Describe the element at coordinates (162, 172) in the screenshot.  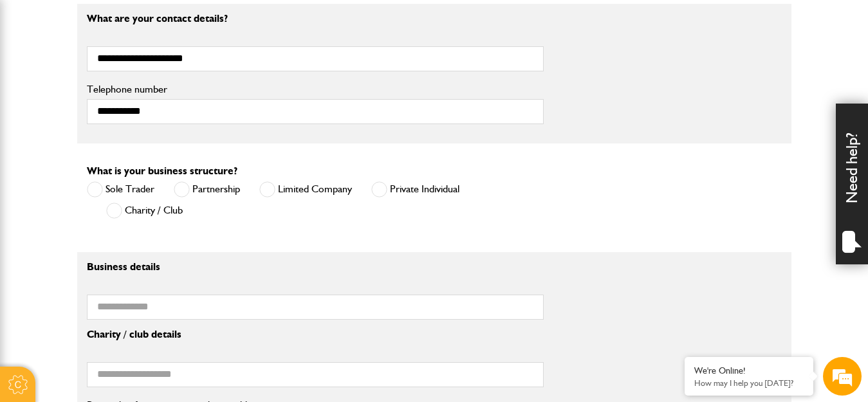
I see `label: What is your business structure?` at that location.